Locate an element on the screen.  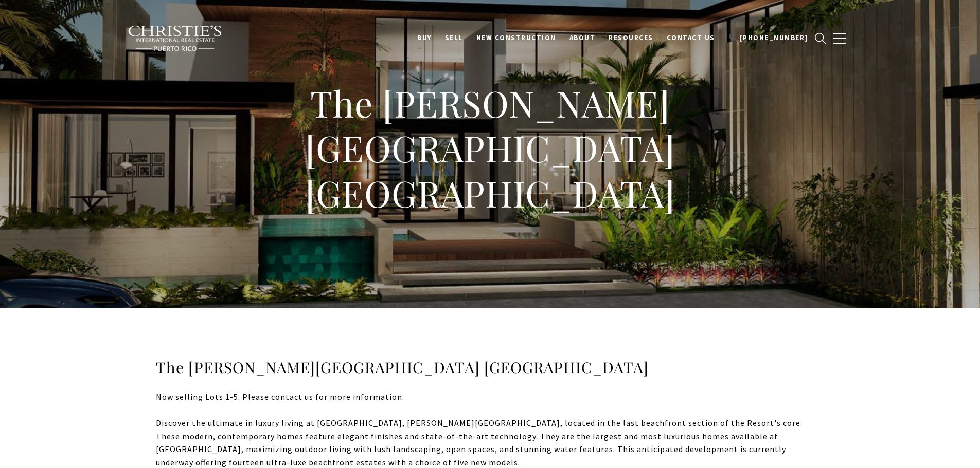
a: BUY is located at coordinates (424, 38).